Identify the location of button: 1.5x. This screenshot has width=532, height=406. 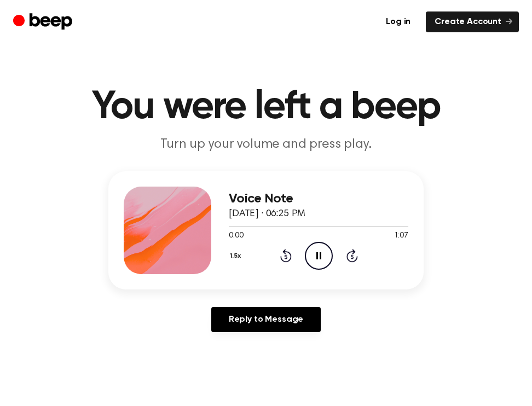
(237, 256).